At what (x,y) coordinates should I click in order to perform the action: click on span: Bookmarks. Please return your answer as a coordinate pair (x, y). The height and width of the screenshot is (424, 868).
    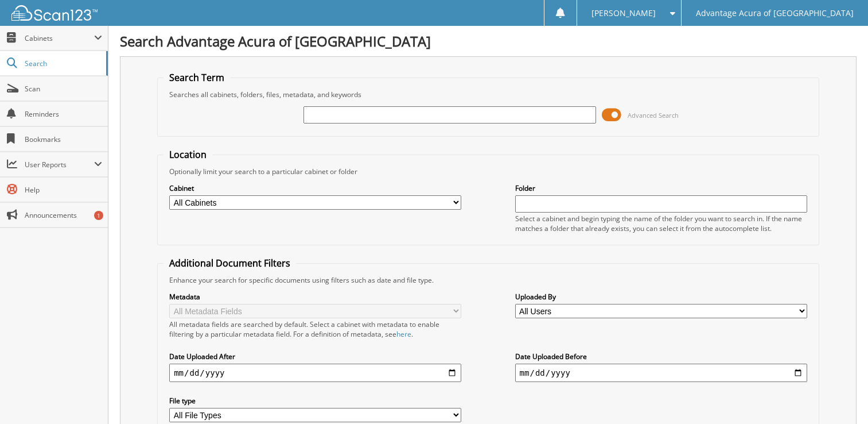
    Looking at the image, I should click on (63, 139).